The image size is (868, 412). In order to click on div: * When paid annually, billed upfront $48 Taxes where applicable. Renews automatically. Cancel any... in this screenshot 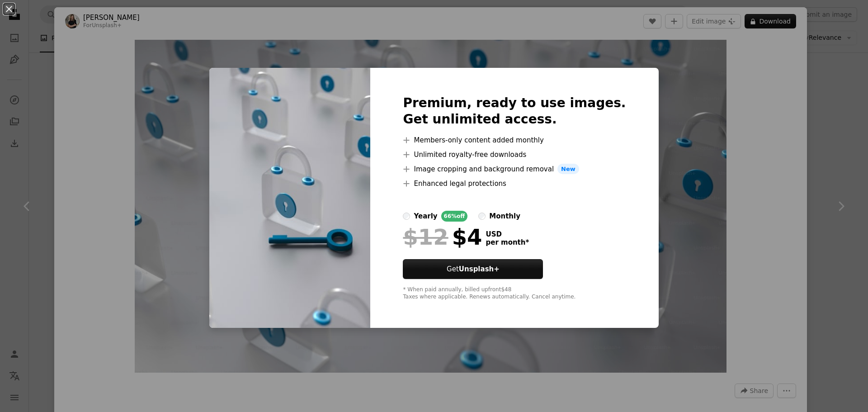, I will do `click(514, 294)`.